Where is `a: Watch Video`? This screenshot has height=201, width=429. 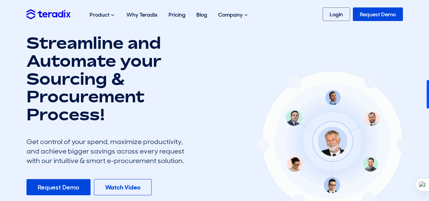 a: Watch Video is located at coordinates (123, 187).